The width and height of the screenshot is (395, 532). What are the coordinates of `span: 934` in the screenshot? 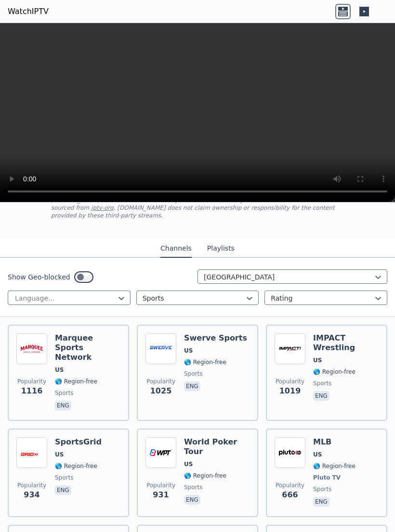 It's located at (31, 495).